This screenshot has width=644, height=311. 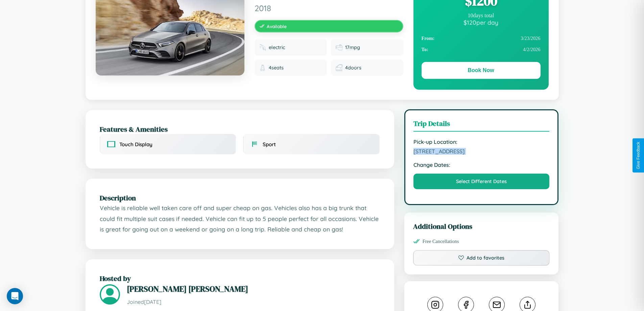 I want to click on div: 10 days total, so click(x=481, y=16).